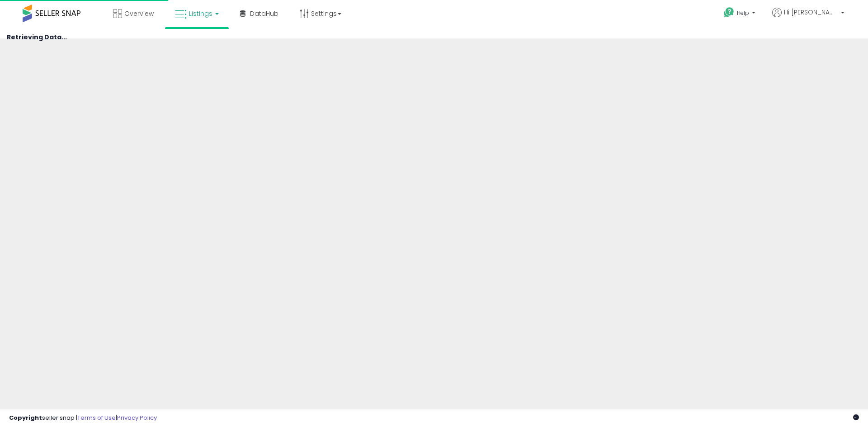 Image resolution: width=868 pixels, height=427 pixels. What do you see at coordinates (264, 14) in the screenshot?
I see `span: DataHub` at bounding box center [264, 14].